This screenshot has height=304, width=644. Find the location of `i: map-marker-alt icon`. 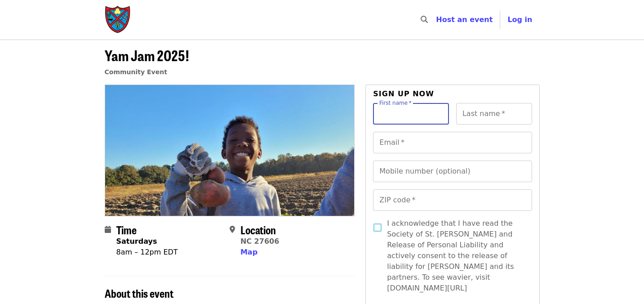

i: map-marker-alt icon is located at coordinates (232, 230).